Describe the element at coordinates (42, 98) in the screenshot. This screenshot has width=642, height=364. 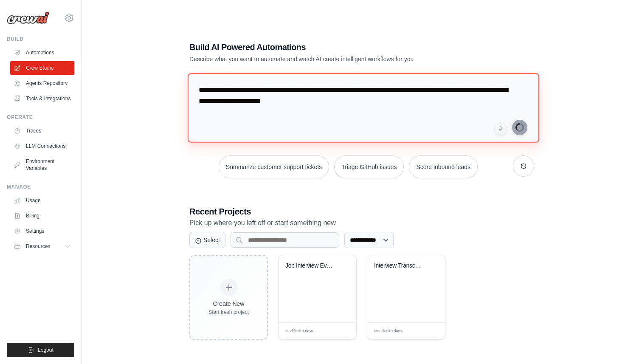
I see `a: Tools & Integrations` at that location.